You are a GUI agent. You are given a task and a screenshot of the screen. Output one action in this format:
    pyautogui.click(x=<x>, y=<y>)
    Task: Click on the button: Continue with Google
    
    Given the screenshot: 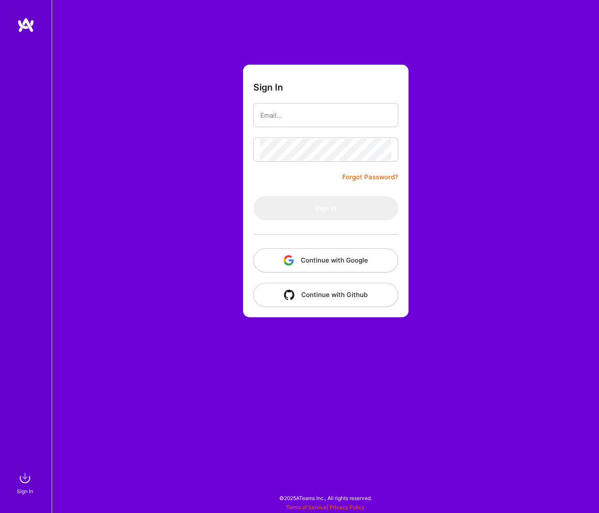 What is the action you would take?
    pyautogui.click(x=326, y=260)
    